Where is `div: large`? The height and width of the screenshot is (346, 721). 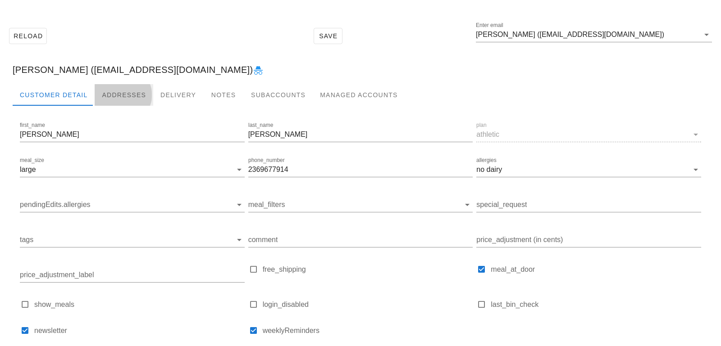 div: large is located at coordinates (28, 170).